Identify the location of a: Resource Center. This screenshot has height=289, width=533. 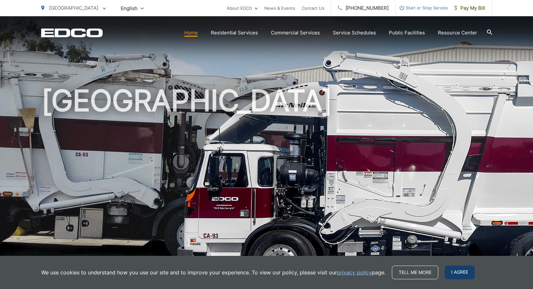
(458, 33).